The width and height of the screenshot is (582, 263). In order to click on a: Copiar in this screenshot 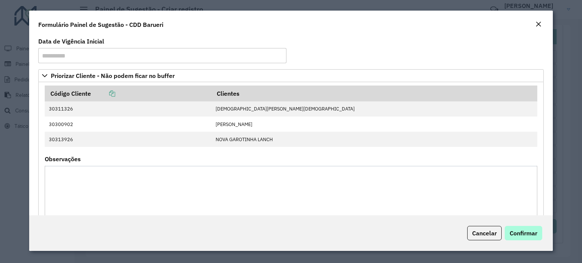, I will do `click(103, 94)`.